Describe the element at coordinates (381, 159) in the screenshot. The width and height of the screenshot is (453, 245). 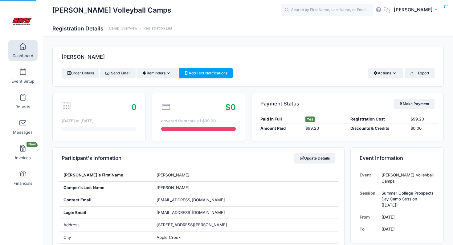
I see `h4: Event Information` at that location.